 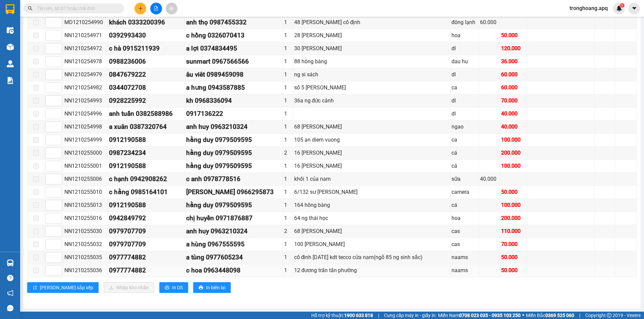 What do you see at coordinates (85, 244) in the screenshot?
I see `div: NN1210255032` at bounding box center [85, 244].